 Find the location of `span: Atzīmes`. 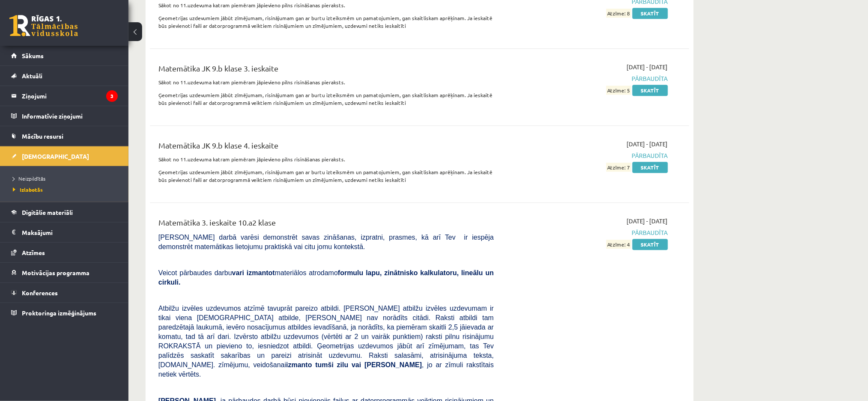

span: Atzīmes is located at coordinates (33, 253).